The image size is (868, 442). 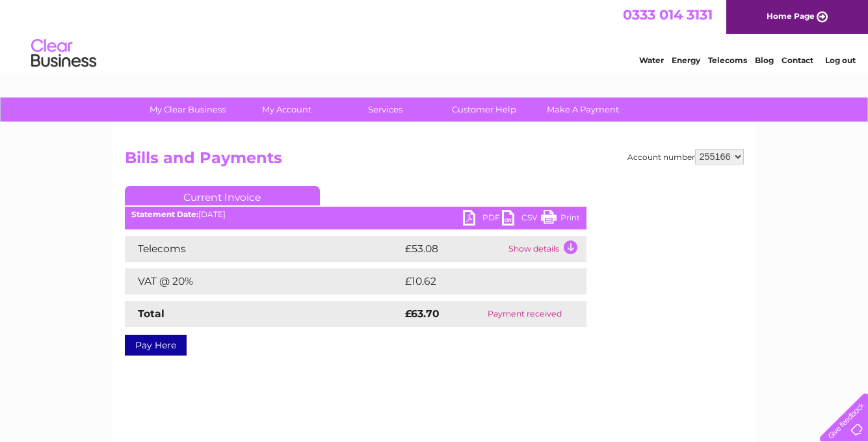 I want to click on td: Telecoms, so click(x=263, y=249).